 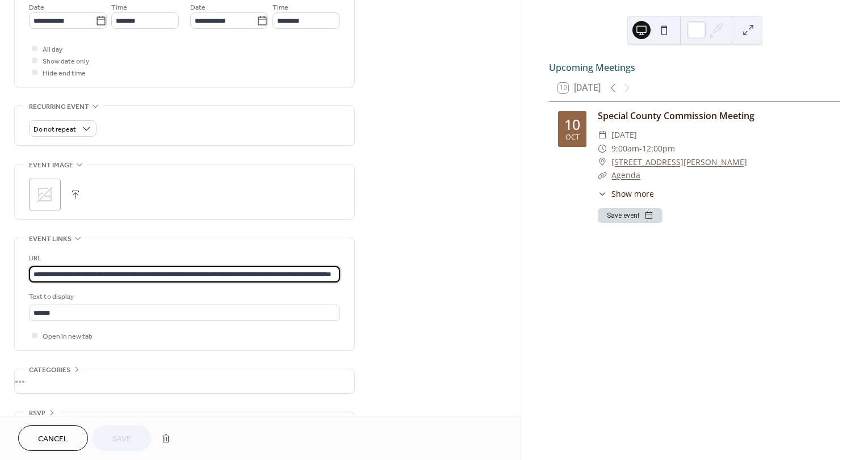 I want to click on button: Save event, so click(x=630, y=216).